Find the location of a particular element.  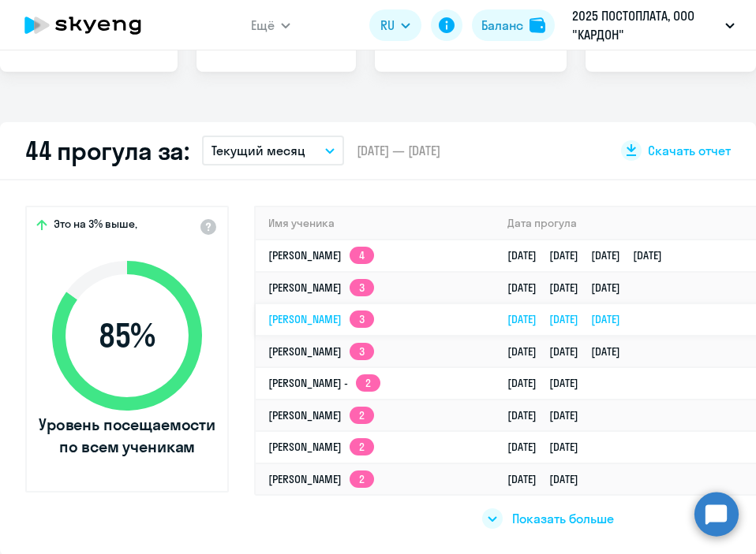

button: 2025 ПОСТОПЛАТА, ООО "КАРДОН" is located at coordinates (653, 25).